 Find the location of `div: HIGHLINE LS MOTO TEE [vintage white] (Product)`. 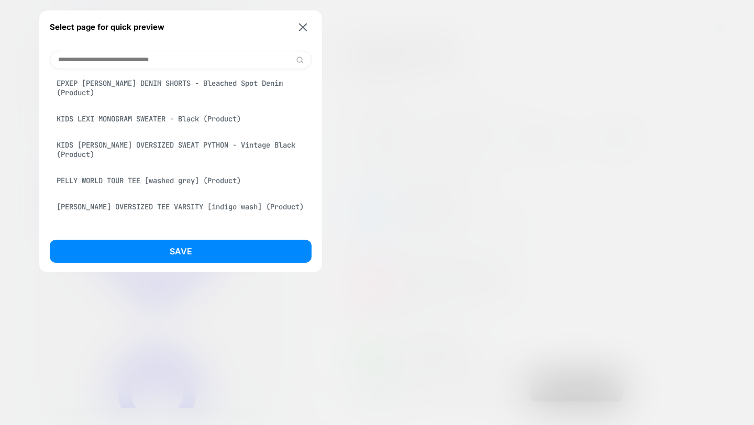

div: HIGHLINE LS MOTO TEE [vintage white] (Product) is located at coordinates (181, 233).